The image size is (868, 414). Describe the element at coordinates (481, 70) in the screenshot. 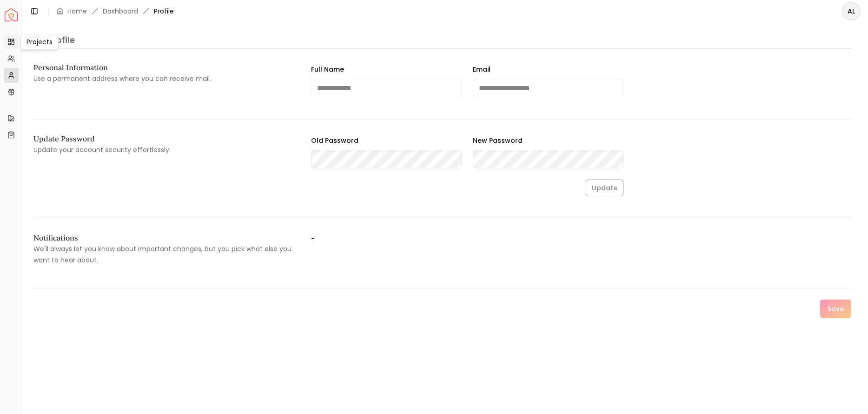

I see `label: Email` at that location.